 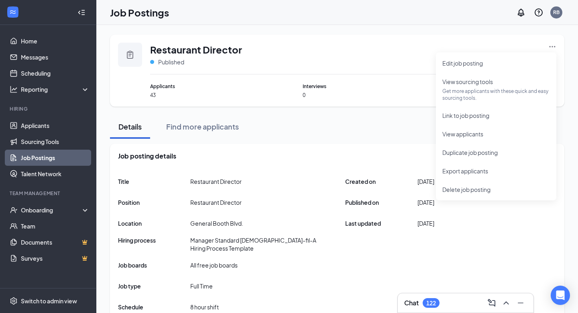 What do you see at coordinates (154, 181) in the screenshot?
I see `span: Title` at bounding box center [154, 181].